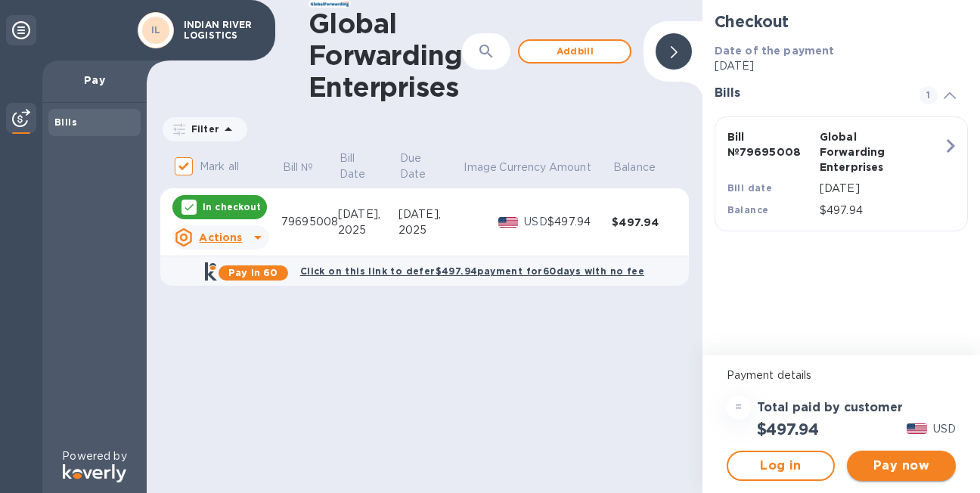 This screenshot has height=493, width=980. Describe the element at coordinates (430, 167) in the screenshot. I see `span: Due Date` at that location.